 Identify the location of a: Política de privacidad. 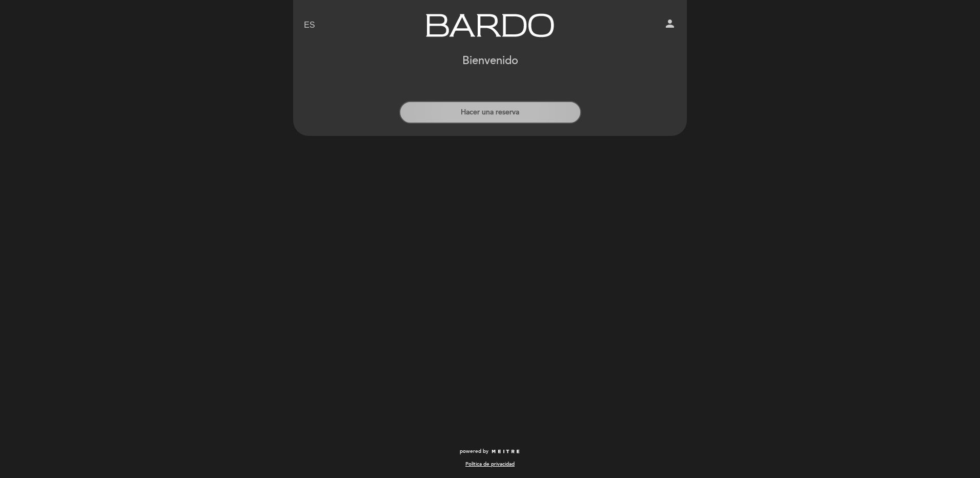
(490, 464).